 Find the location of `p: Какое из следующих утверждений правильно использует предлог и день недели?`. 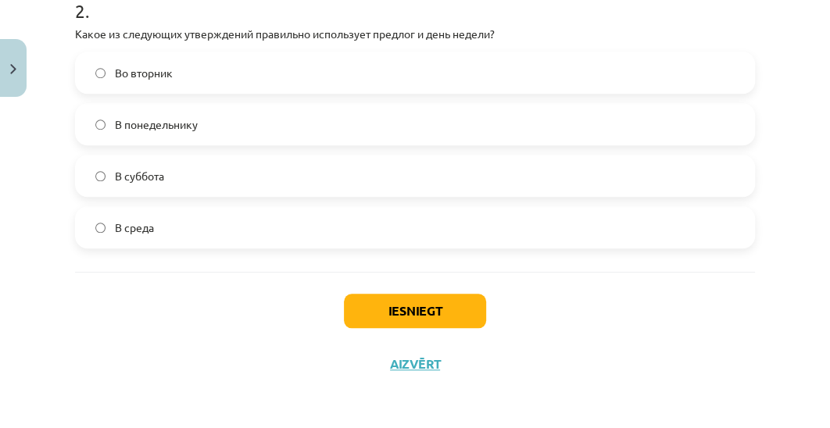

p: Какое из следующих утверждений правильно использует предлог и день недели? is located at coordinates (415, 34).